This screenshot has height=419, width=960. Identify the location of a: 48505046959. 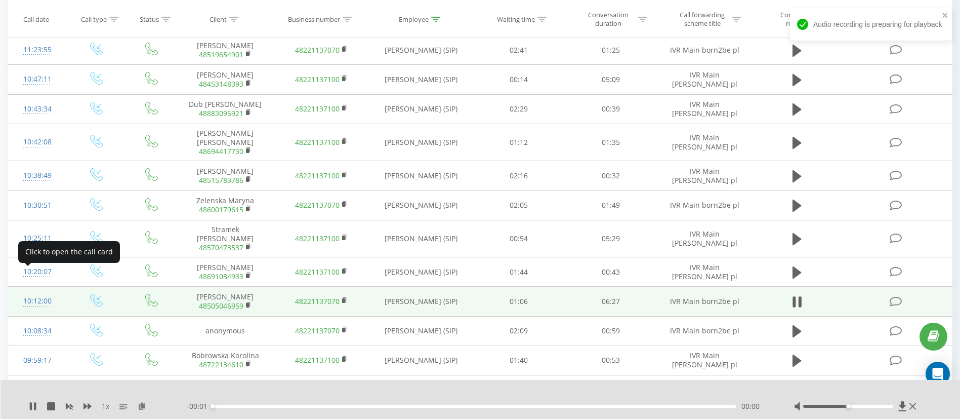
(221, 305).